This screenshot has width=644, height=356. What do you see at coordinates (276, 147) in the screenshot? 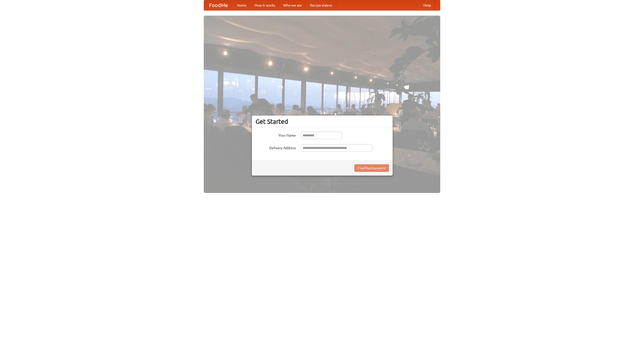
I see `label: Delivery Address` at bounding box center [276, 147].